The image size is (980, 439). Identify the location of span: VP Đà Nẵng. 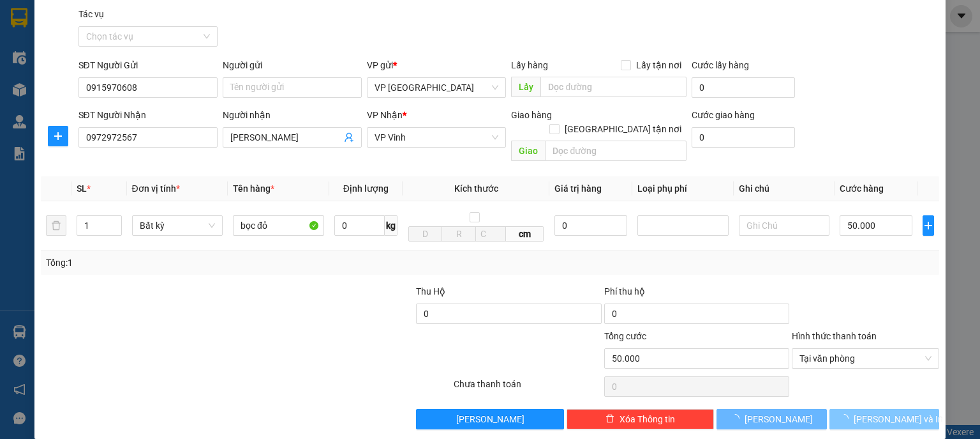
(437, 88).